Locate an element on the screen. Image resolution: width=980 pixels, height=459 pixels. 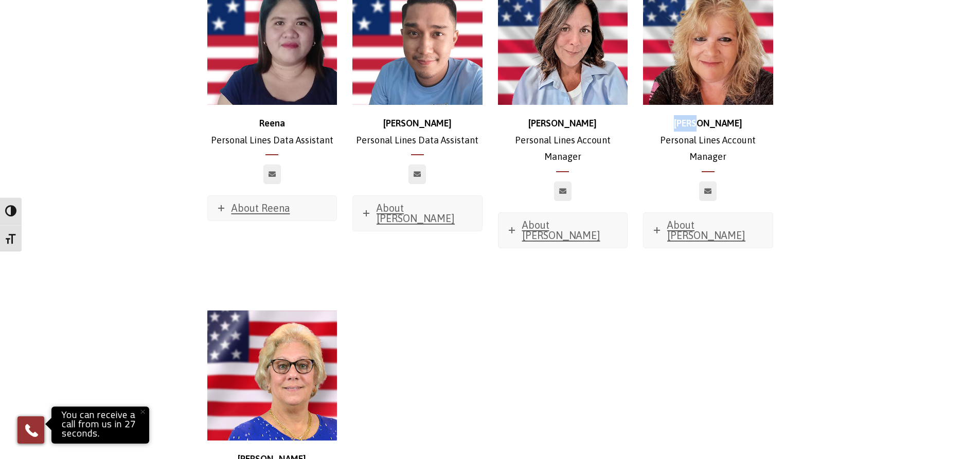
img: Donna_500x500 is located at coordinates (272, 375).